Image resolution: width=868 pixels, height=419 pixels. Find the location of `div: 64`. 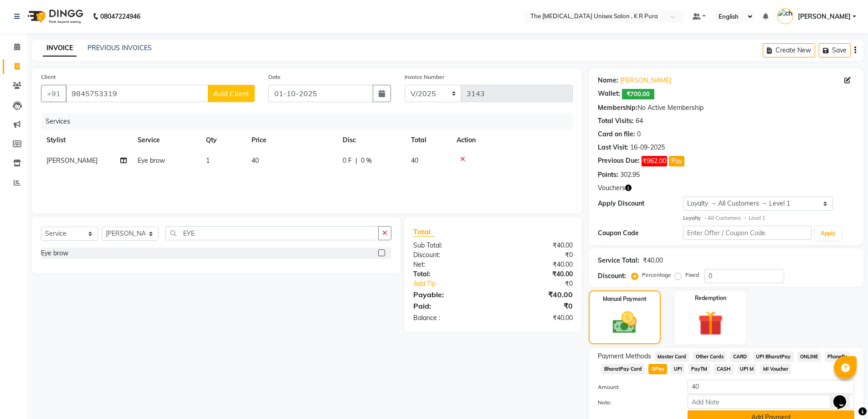

div: 64 is located at coordinates (640, 121).